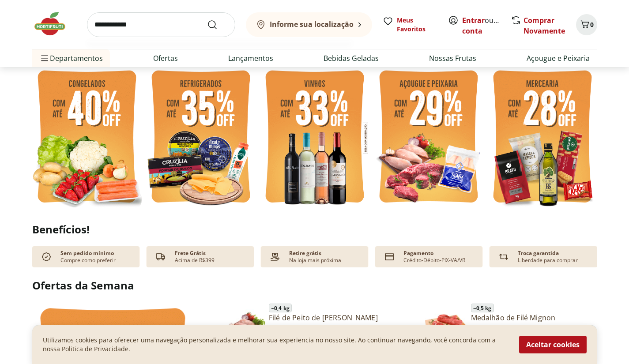 This screenshot has width=629, height=364. I want to click on button: Informe sua localização, so click(309, 25).